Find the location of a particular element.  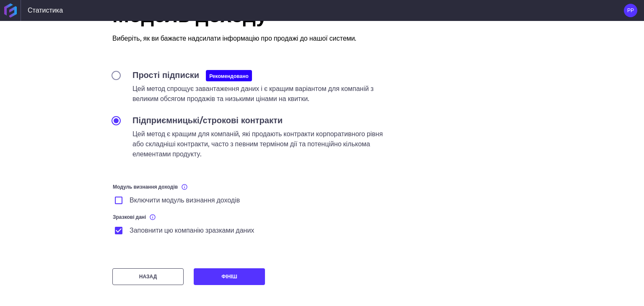

font: Цей метод спрощує завантаження даних і є кращим варіантом для компаній з великим обсягом продажів... is located at coordinates (253, 93).